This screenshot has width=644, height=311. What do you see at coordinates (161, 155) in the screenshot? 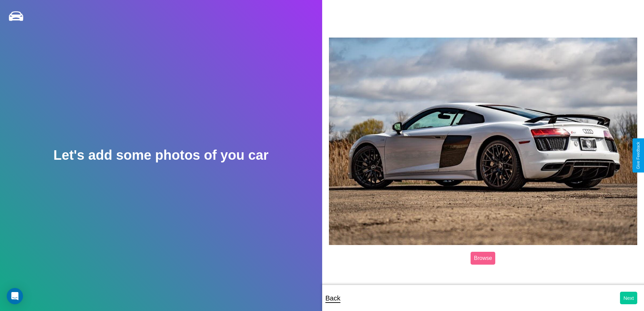
I see `h2: Let's add some photos of you car` at bounding box center [161, 155].